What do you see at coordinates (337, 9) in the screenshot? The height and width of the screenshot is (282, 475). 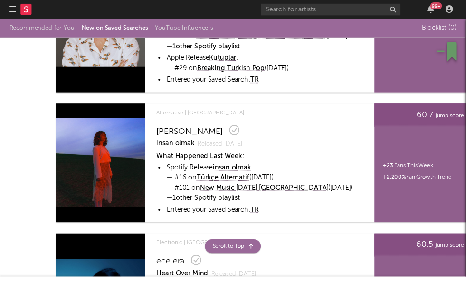 I see `input: Search for artists` at bounding box center [337, 9].